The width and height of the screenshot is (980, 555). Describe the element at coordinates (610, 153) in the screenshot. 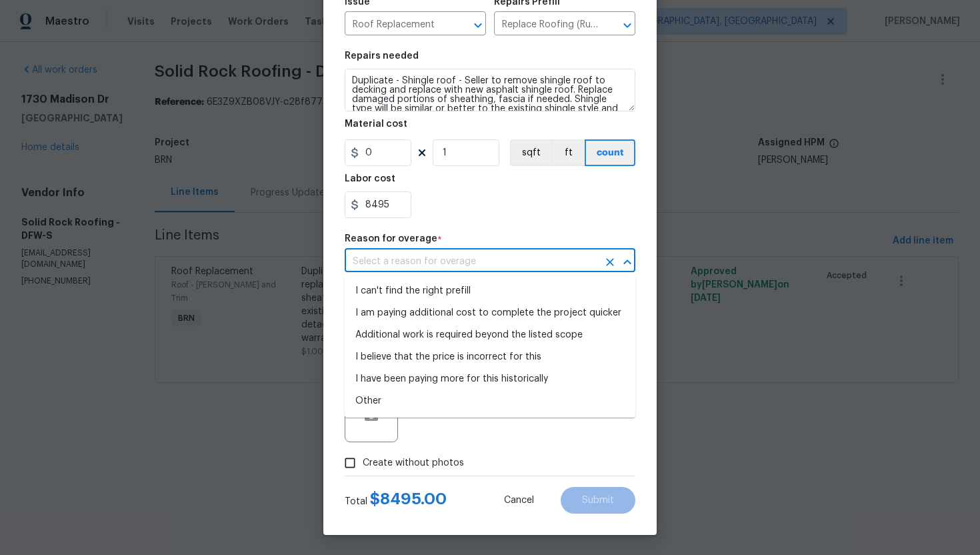

I see `button: count` at that location.